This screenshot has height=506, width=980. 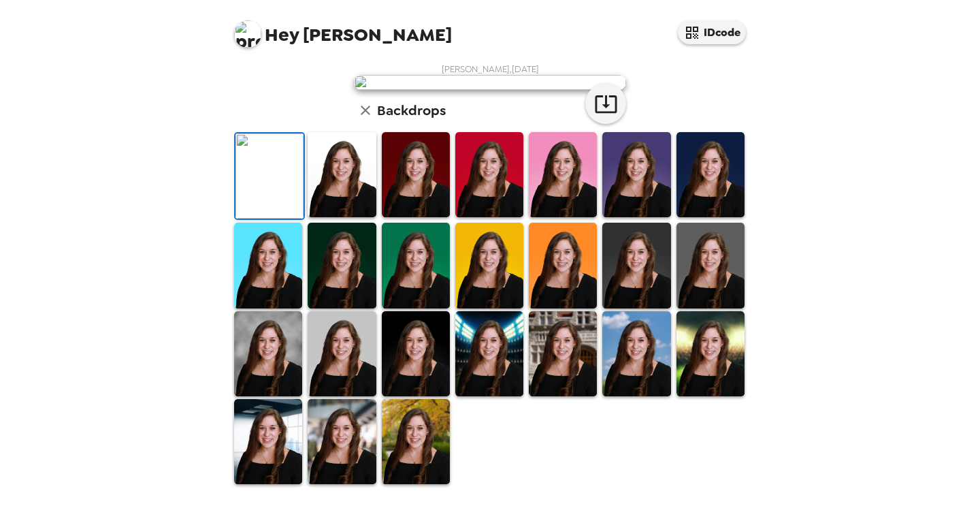 What do you see at coordinates (490, 82) in the screenshot?
I see `img: user` at bounding box center [490, 82].